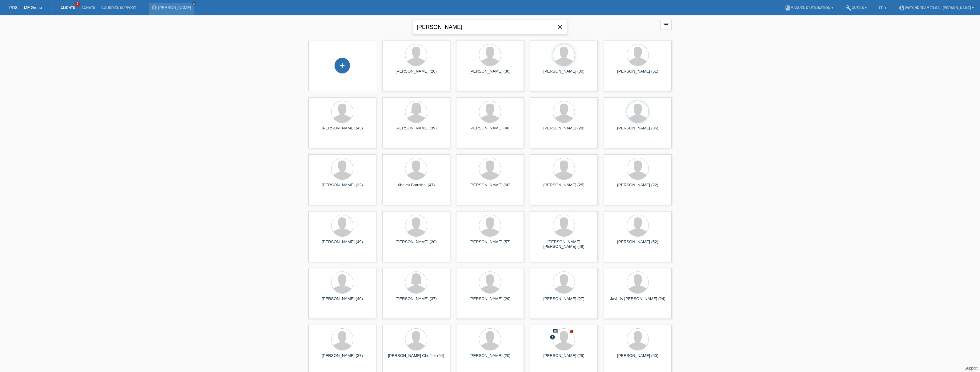 This screenshot has width=980, height=372. Describe the element at coordinates (809, 8) in the screenshot. I see `a: bookManuel d’utilisation ▾` at that location.